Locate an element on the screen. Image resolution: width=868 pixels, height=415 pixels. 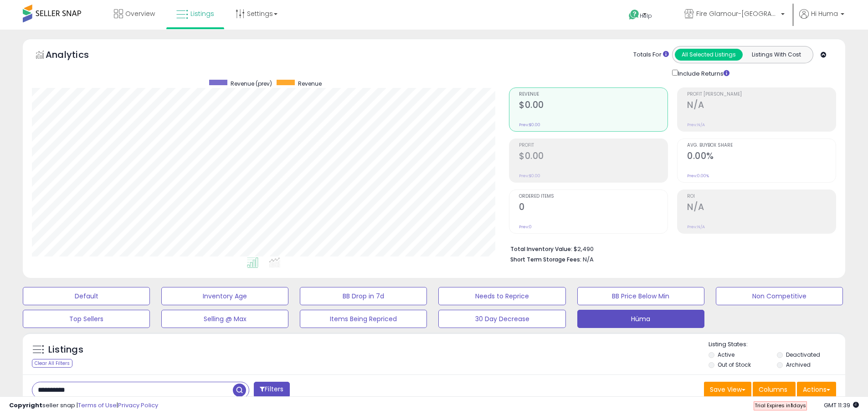
span: ROI is located at coordinates (761, 197).